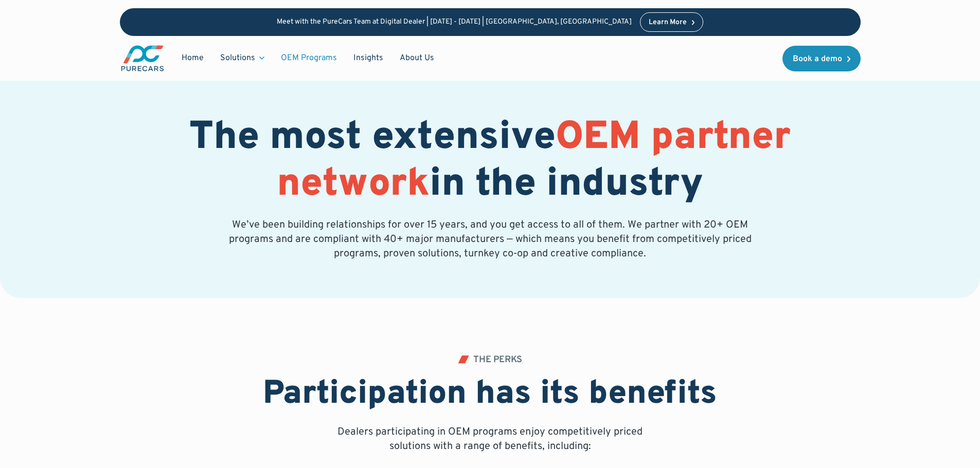  I want to click on p: Dealers participating in OEM programs enjoy competitively priced solutions with a range of benefi..., so click(490, 440).